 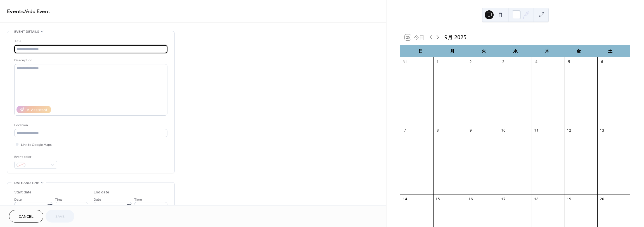 What do you see at coordinates (26, 216) in the screenshot?
I see `a: Cancel` at bounding box center [26, 216].